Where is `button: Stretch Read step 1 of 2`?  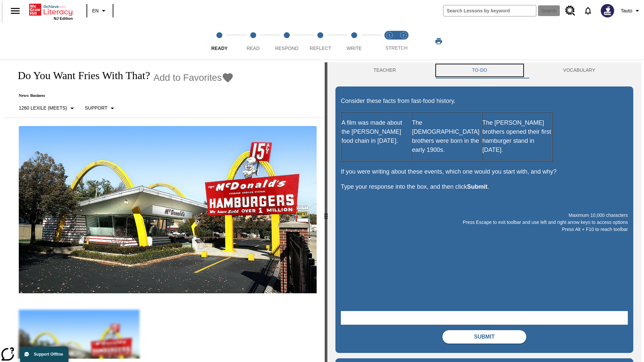
button: Stretch Read step 1 of 2 is located at coordinates (389, 41).